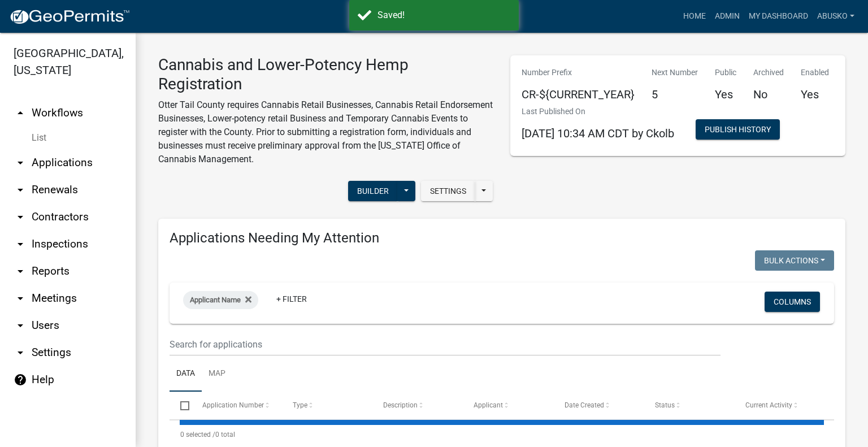 This screenshot has height=447, width=868. I want to click on span: Current Activity, so click(769, 405).